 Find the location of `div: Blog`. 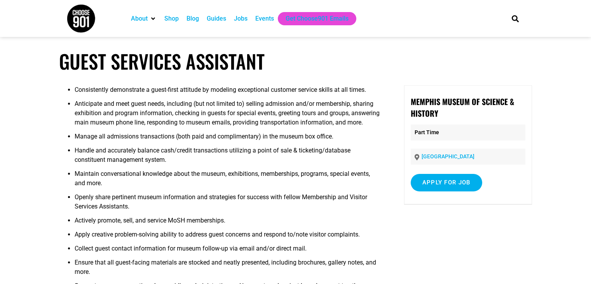

div: Blog is located at coordinates (193, 19).